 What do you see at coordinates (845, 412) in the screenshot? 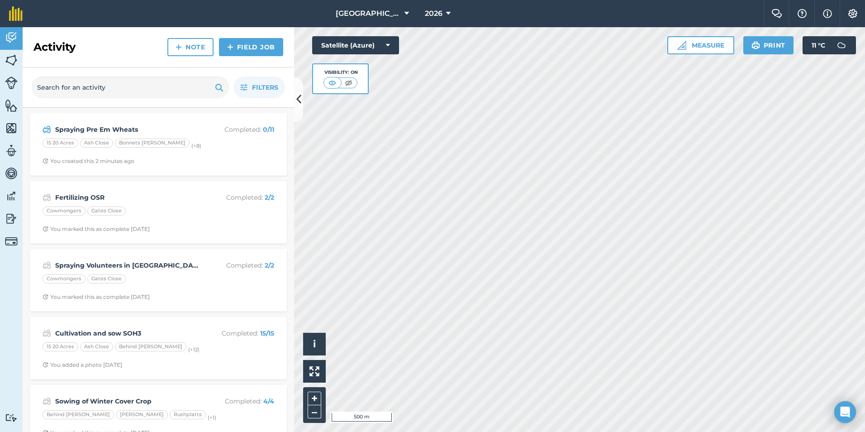
I see `div: Open Intercom Messenger` at bounding box center [845, 412].